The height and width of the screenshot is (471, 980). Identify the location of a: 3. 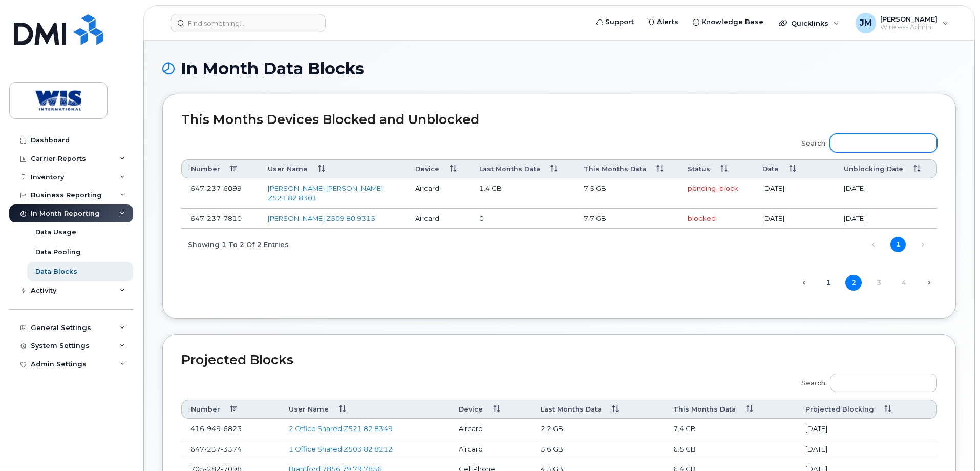
(878, 282).